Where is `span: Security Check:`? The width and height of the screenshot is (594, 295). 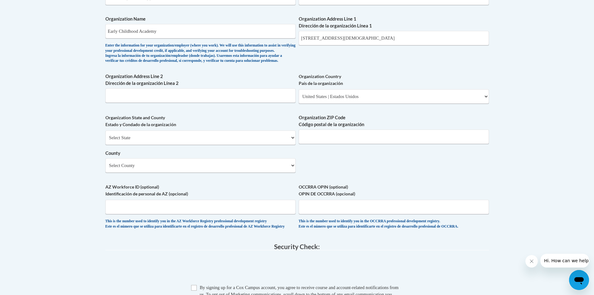
span: Security Check: is located at coordinates (297, 246).